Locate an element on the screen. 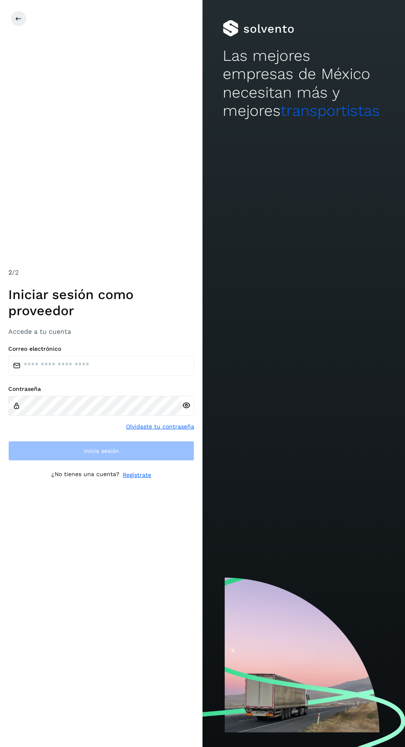 Image resolution: width=405 pixels, height=747 pixels. span: 2 is located at coordinates (10, 272).